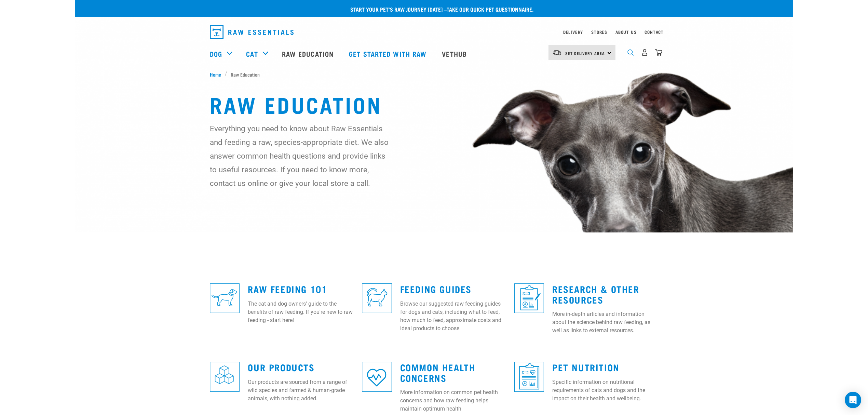  Describe the element at coordinates (309, 53) in the screenshot. I see `a: Raw Education` at that location.